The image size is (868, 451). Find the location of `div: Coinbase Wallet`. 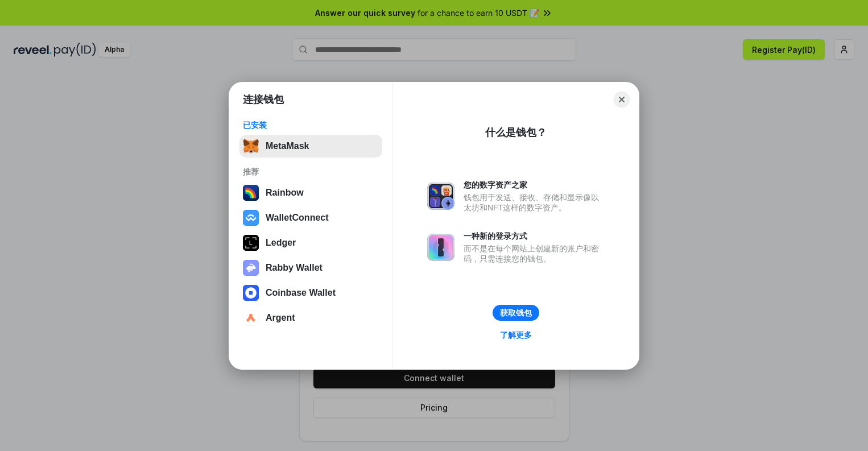

div: Coinbase Wallet is located at coordinates (300, 293).